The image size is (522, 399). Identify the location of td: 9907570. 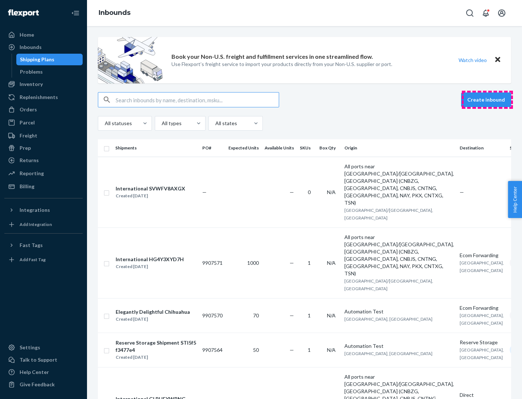
(213, 315).